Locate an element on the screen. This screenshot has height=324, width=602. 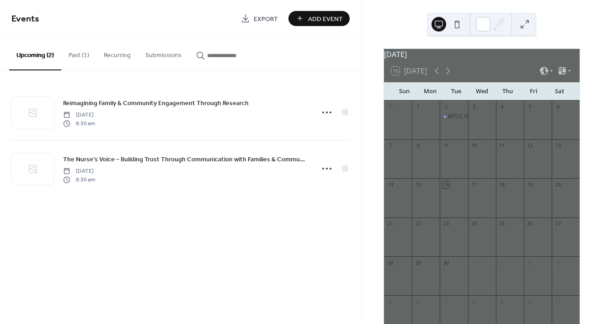
a: Add Event is located at coordinates (319, 18).